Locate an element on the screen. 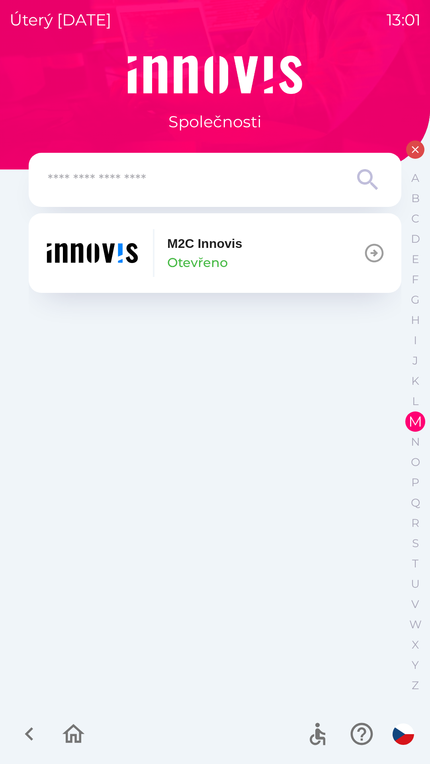 Image resolution: width=430 pixels, height=764 pixels. button: M2C InnovisOtevřeno is located at coordinates (215, 253).